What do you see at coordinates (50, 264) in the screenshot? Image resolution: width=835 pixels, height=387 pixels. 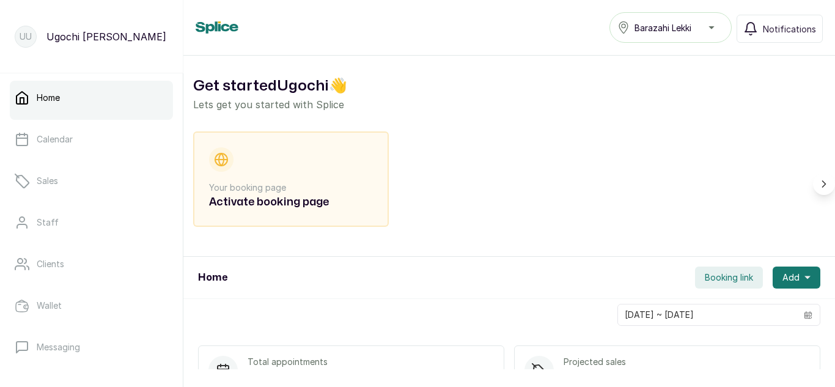 I see `p: Clients` at bounding box center [50, 264].